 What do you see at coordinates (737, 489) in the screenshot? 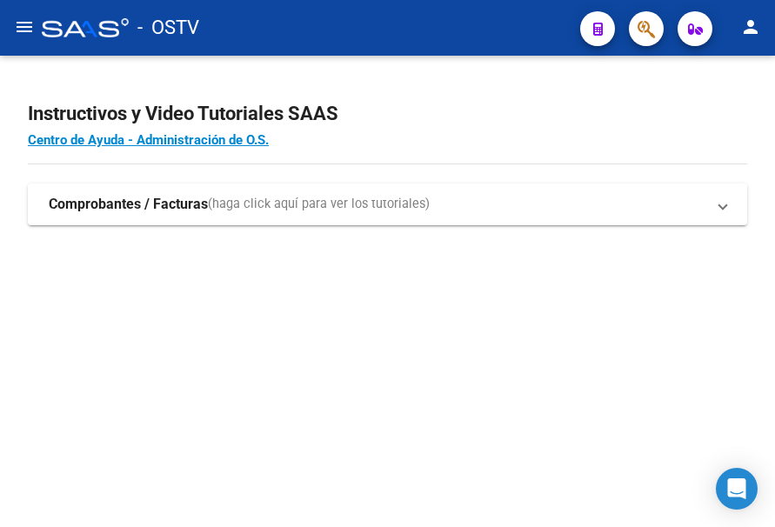
I see `div: Open Intercom Messenger` at bounding box center [737, 489].